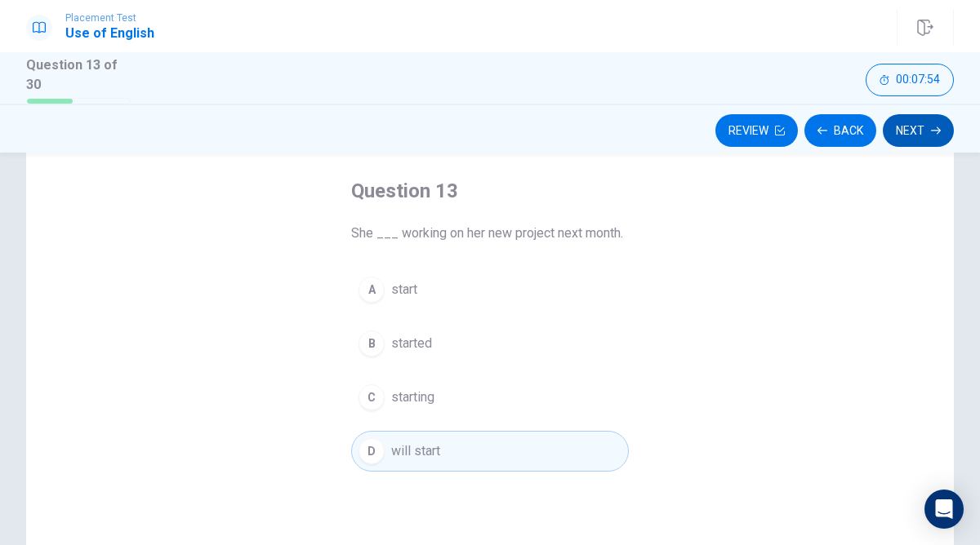 The width and height of the screenshot is (980, 545). I want to click on button: Review, so click(756, 130).